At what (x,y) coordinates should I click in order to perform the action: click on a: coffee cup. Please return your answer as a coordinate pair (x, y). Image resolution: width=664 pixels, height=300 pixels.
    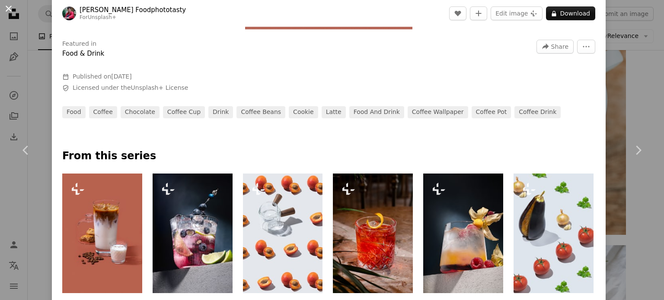
    Looking at the image, I should click on (184, 112).